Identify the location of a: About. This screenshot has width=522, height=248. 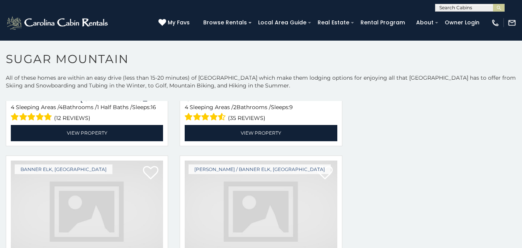
(424, 22).